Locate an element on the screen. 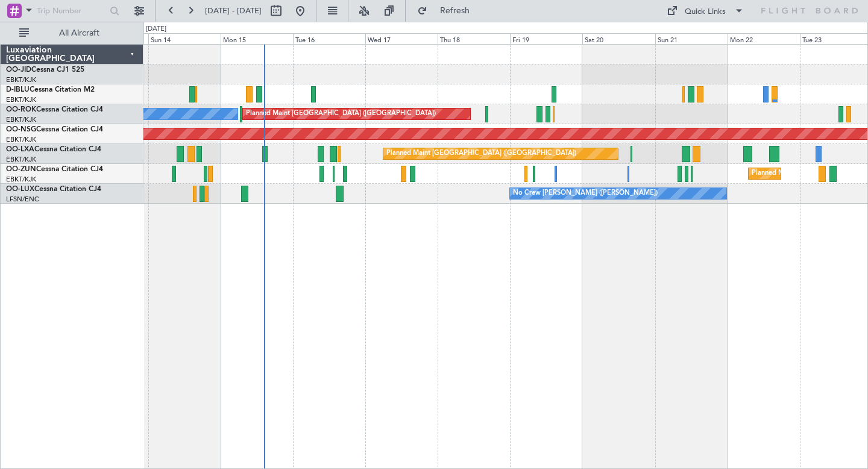 The image size is (868, 469). div: Wed 17 is located at coordinates (401, 39).